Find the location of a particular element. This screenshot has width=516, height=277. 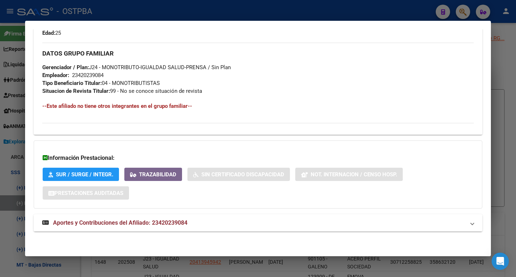

button: Prestaciones Auditadas is located at coordinates (86, 193).